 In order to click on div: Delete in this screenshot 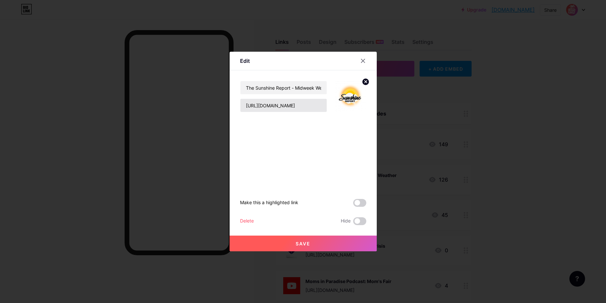, I will do `click(247, 221)`.